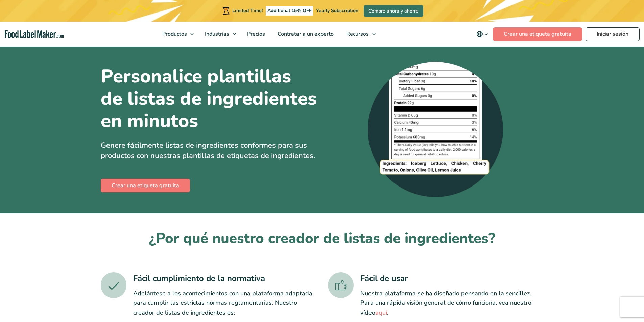 The image size is (644, 322). Describe the element at coordinates (435, 130) in the screenshot. I see `img: Captura de pantalla ampliada de una lista de ingredientes en la parte inferior de una etiqueta nu...` at that location.